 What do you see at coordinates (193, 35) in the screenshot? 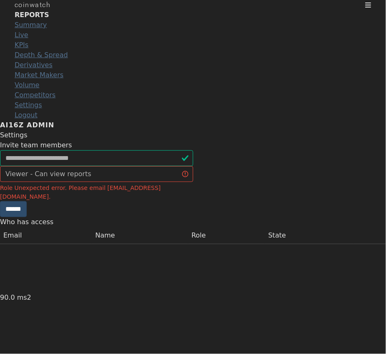
I see `a: Live` at bounding box center [193, 35].